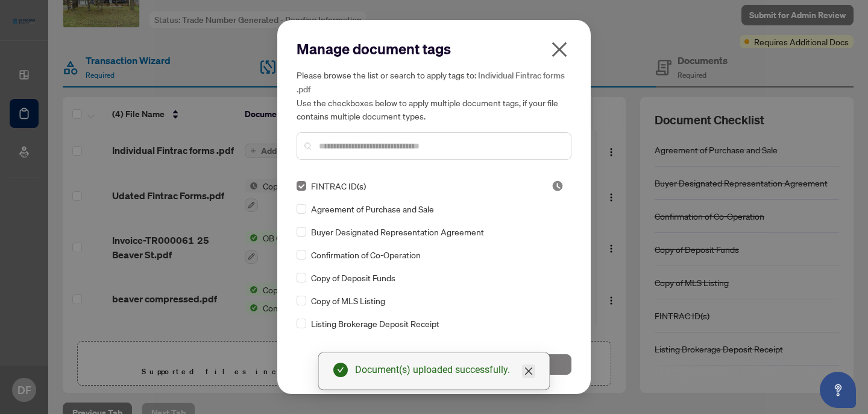 The height and width of the screenshot is (414, 868). What do you see at coordinates (397, 232) in the screenshot?
I see `span: Buyer Designated Representation Agreement` at bounding box center [397, 232].